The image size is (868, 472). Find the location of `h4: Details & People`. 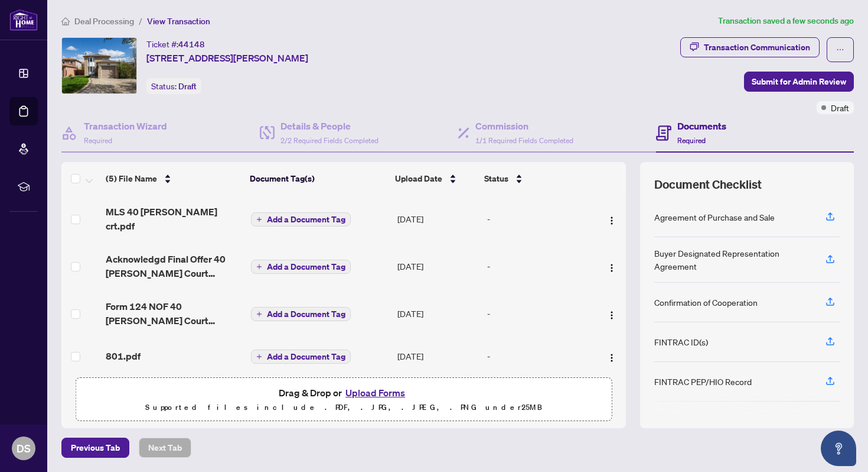

h4: Details & People is located at coordinates (330, 126).